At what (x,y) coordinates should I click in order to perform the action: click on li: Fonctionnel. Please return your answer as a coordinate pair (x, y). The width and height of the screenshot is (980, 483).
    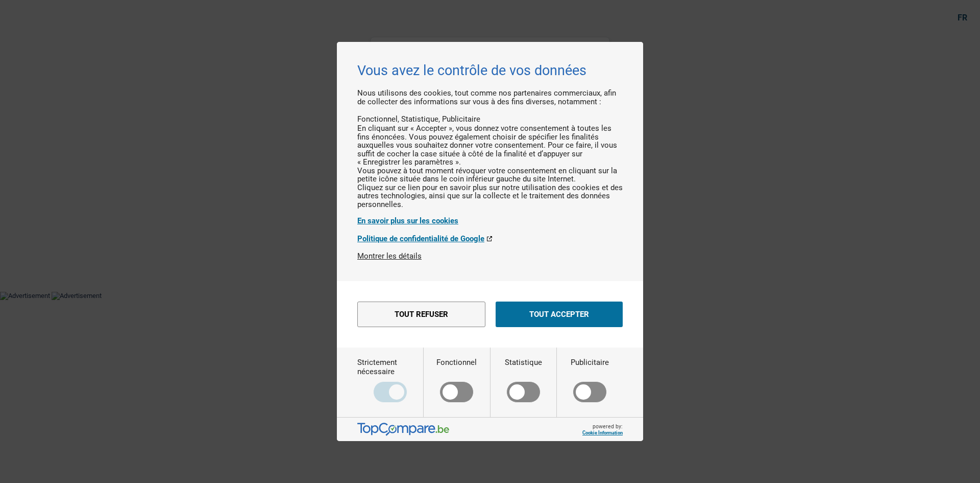
    Looking at the image, I should click on (380, 119).